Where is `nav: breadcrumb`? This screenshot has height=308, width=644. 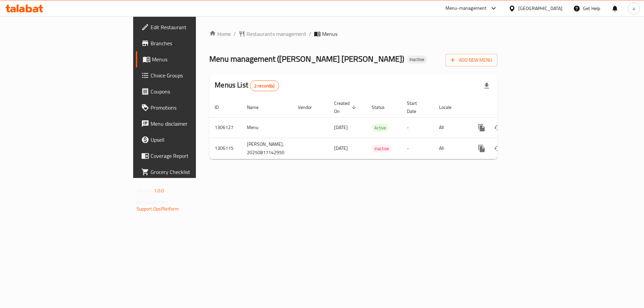 nav: breadcrumb is located at coordinates (353, 34).